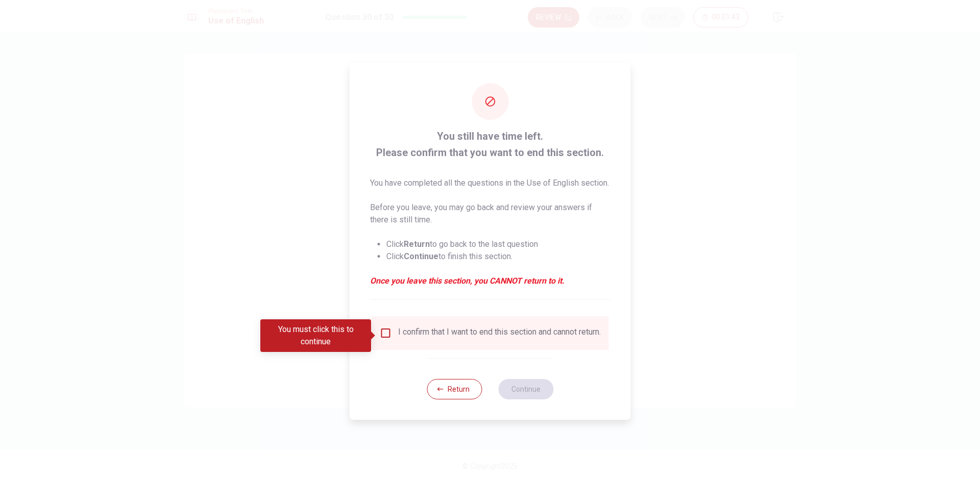  I want to click on button: Continue, so click(526, 389).